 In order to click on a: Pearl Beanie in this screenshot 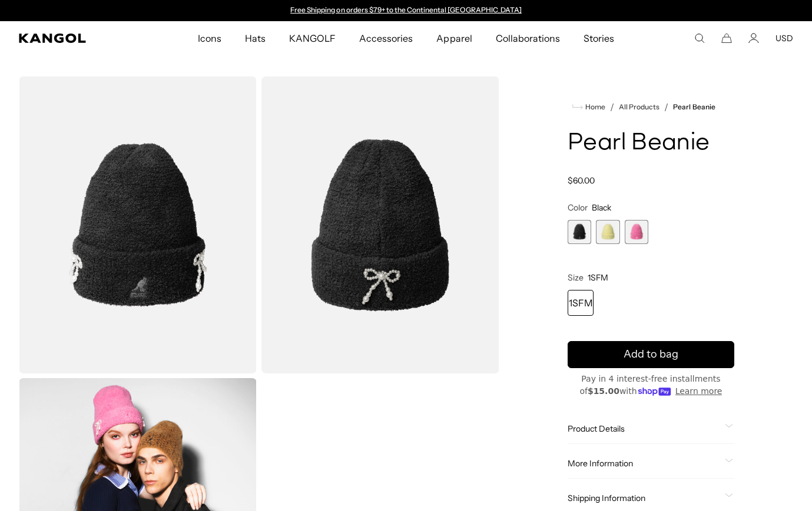, I will do `click(694, 107)`.